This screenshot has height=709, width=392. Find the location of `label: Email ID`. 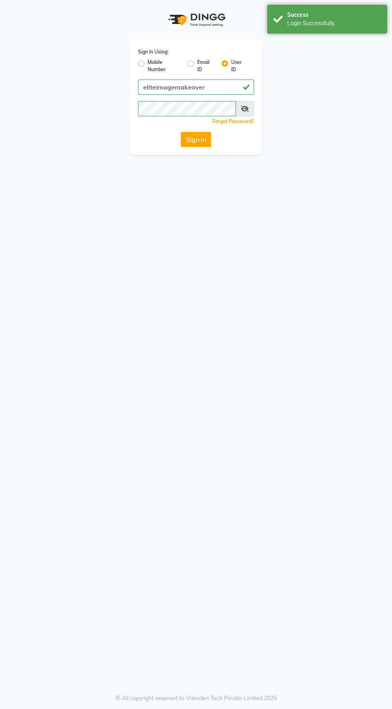

label: Email ID is located at coordinates (206, 66).